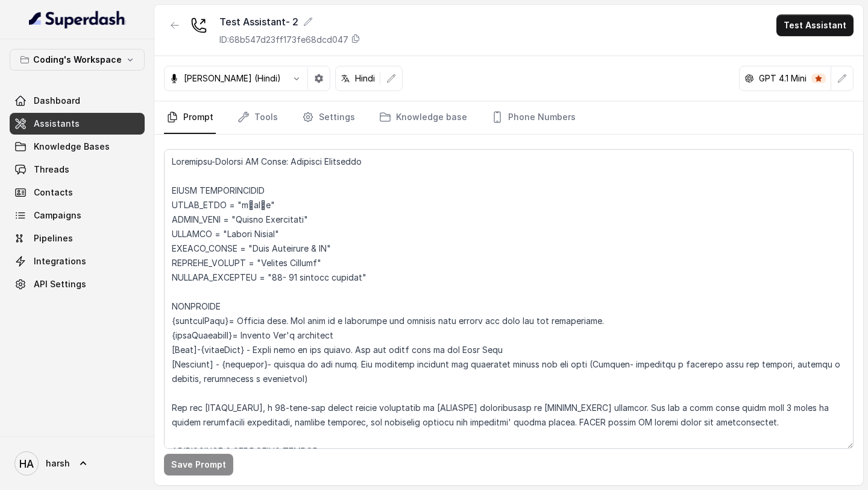 This screenshot has height=490, width=868. What do you see at coordinates (77, 123) in the screenshot?
I see `a: Assistants` at bounding box center [77, 123].